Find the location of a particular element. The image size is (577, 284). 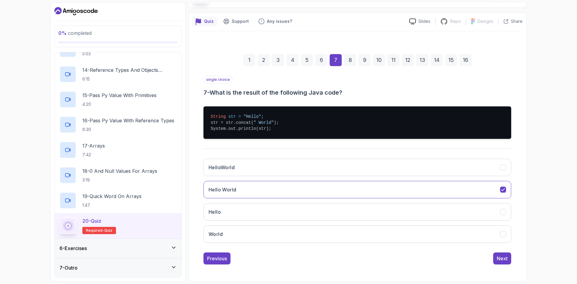

a: Slides is located at coordinates (420, 21).